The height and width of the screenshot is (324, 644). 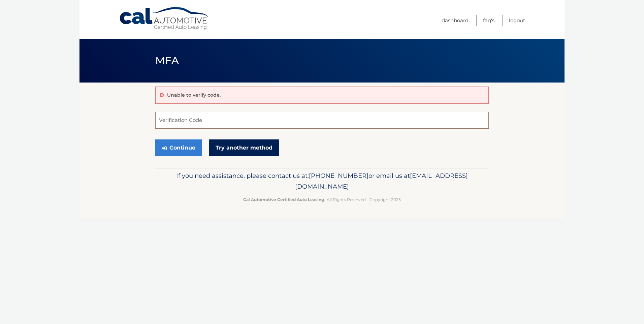 What do you see at coordinates (283, 199) in the screenshot?
I see `strong: Cal Automotive Certified Auto Leasing` at bounding box center [283, 199].